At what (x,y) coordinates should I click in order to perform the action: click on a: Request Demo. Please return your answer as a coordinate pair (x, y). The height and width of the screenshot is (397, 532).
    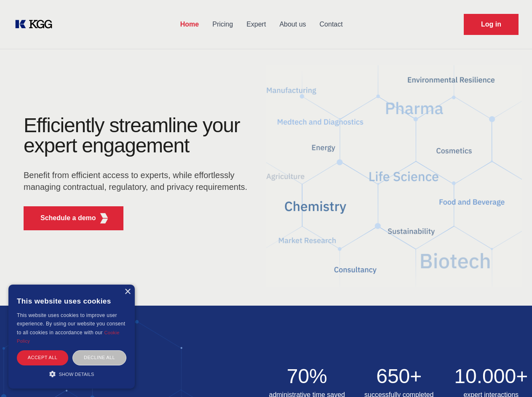
    Looking at the image, I should click on (491, 25).